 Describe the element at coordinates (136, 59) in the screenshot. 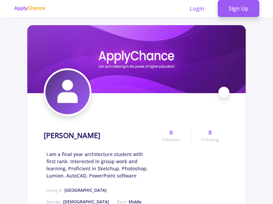

I see `img: Reza Rezaeifarcover image` at that location.